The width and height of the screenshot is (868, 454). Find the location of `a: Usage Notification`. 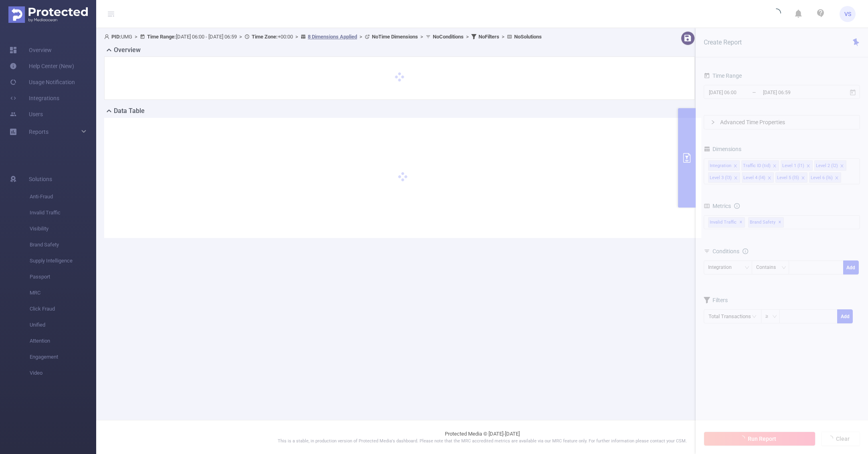

a: Usage Notification is located at coordinates (42, 82).